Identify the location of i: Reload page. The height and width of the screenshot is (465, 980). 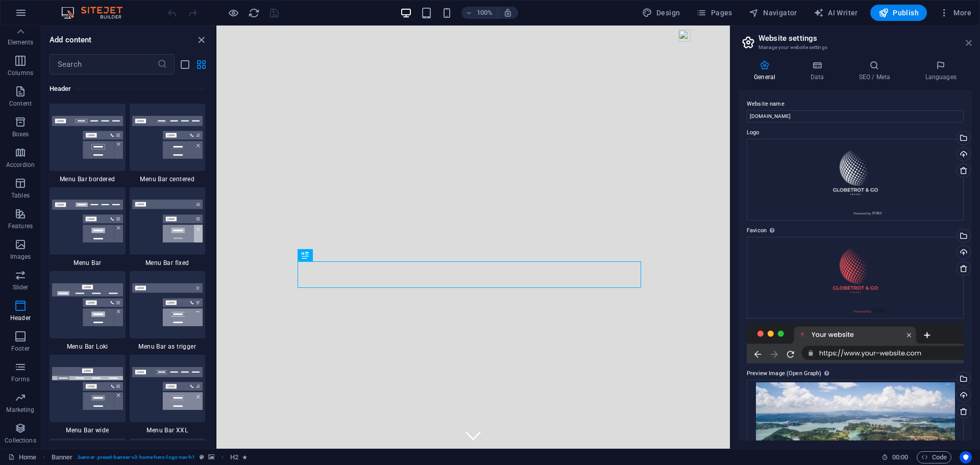
(254, 12).